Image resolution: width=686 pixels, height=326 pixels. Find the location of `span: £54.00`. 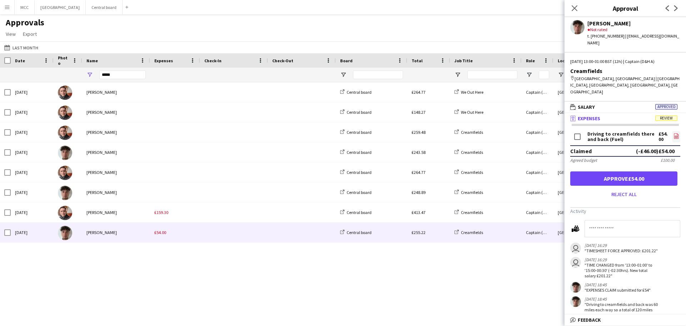

span: £54.00 is located at coordinates (160, 232).